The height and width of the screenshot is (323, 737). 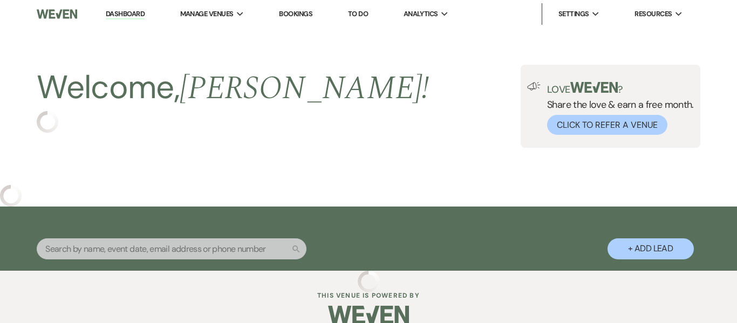 What do you see at coordinates (172, 249) in the screenshot?
I see `input: Search by name, event date, email address or phone number` at bounding box center [172, 249].